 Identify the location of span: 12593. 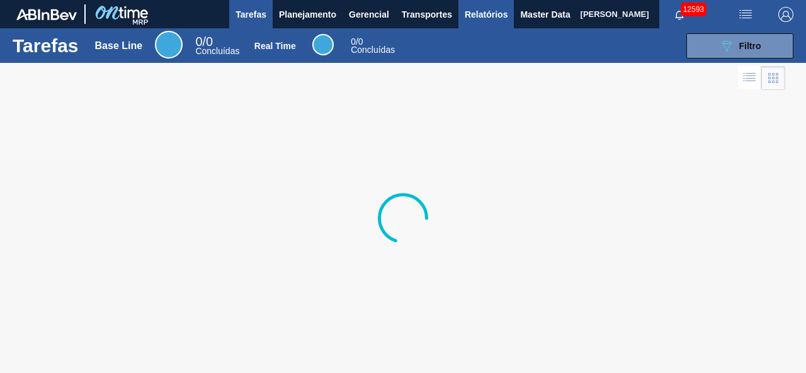
(693, 9).